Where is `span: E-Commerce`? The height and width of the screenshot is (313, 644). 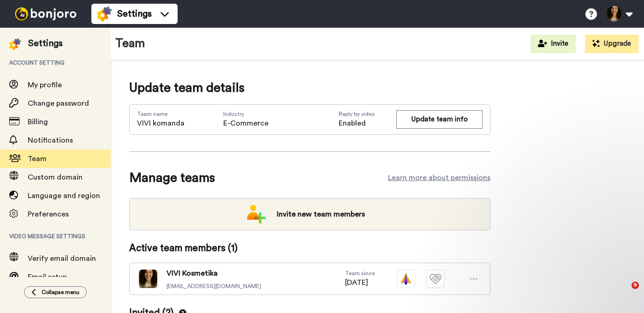 span: E-Commerce is located at coordinates (246, 123).